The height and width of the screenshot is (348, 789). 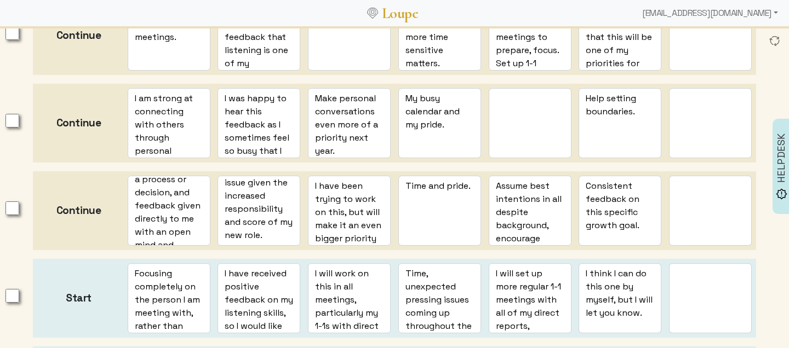 What do you see at coordinates (372, 13) in the screenshot?
I see `img: Loupe Logo` at bounding box center [372, 13].